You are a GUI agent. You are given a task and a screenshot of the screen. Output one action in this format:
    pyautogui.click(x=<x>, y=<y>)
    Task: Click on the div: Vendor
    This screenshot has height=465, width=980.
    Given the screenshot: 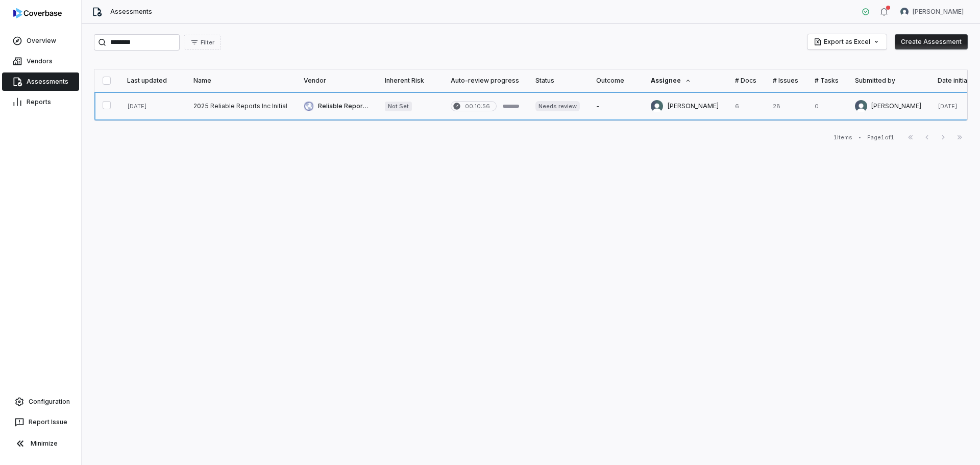 What is the action you would take?
    pyautogui.click(x=336, y=81)
    